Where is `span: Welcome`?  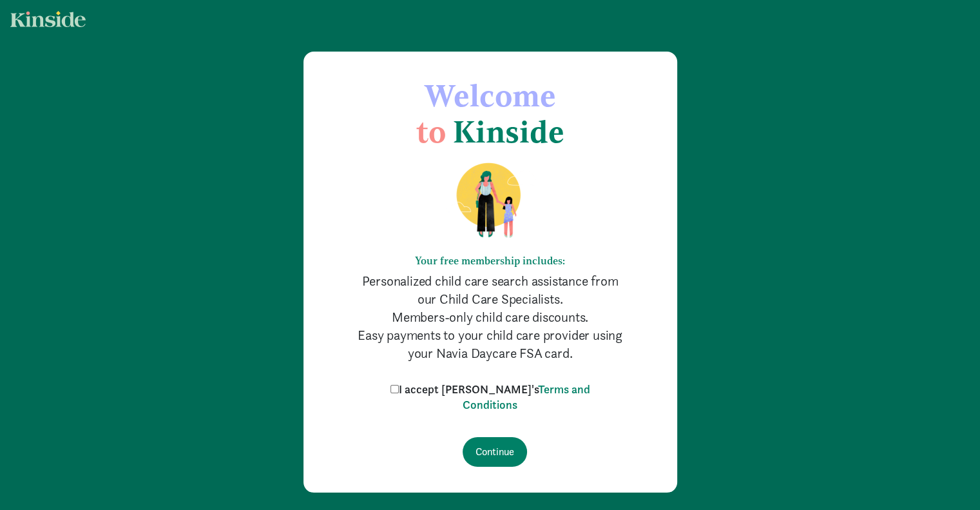 span: Welcome is located at coordinates (490, 95).